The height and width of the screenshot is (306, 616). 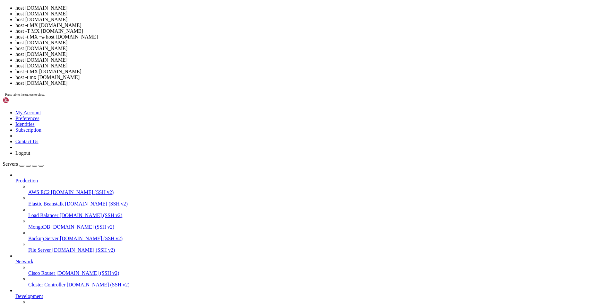 I want to click on x-row: ;; Query time: 56 msec, so click(x=268, y=49).